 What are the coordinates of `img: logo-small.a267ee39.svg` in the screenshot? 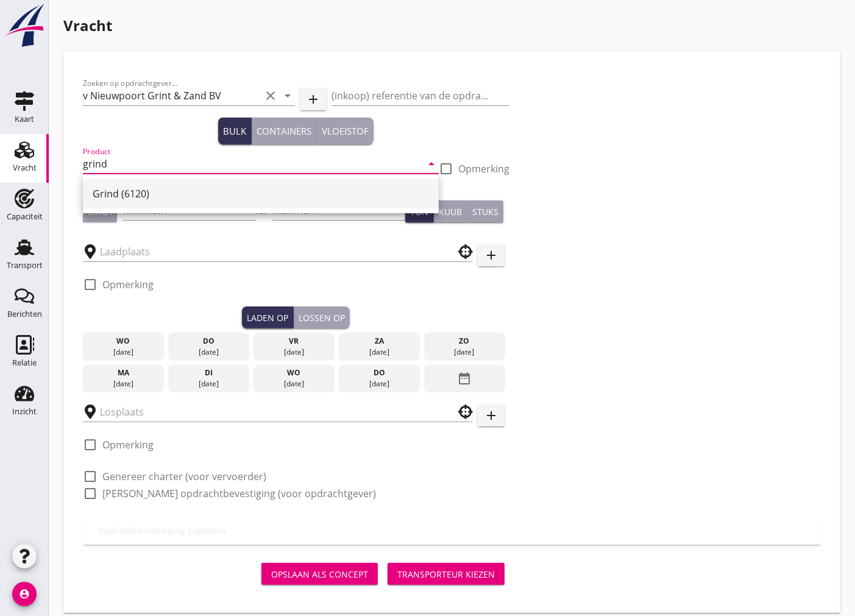 It's located at (24, 26).